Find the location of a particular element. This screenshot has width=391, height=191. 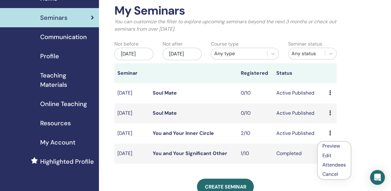

span: Create seminar is located at coordinates (226, 186).